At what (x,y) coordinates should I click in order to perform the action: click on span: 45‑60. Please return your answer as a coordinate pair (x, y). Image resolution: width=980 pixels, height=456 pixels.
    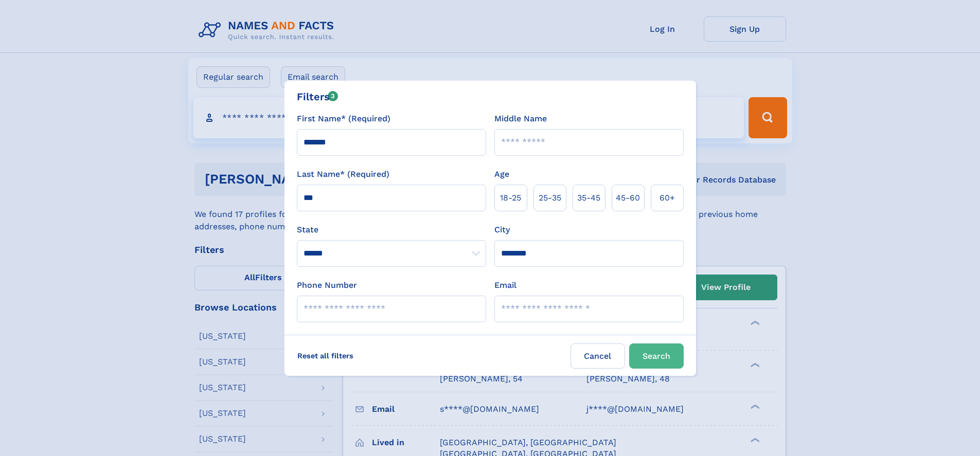
    Looking at the image, I should click on (628, 198).